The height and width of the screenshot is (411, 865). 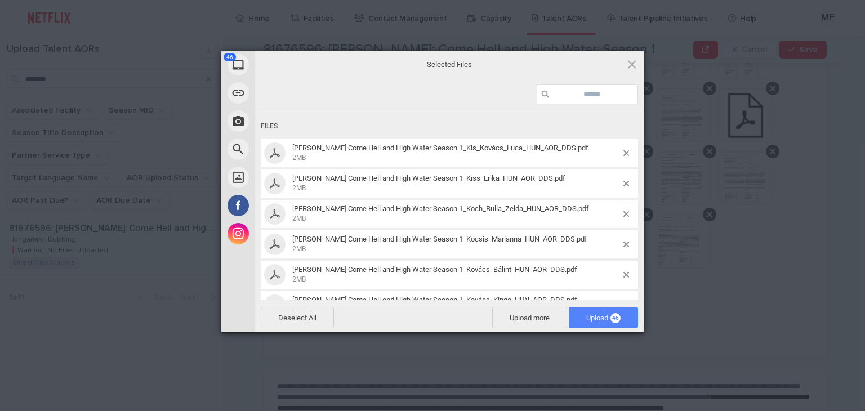 What do you see at coordinates (449, 126) in the screenshot?
I see `div: Files` at bounding box center [449, 126].